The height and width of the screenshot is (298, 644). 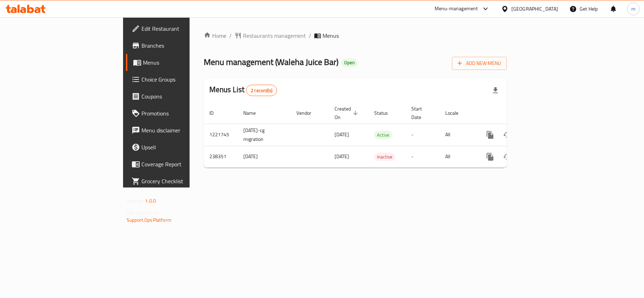 What do you see at coordinates (178, 97) in the screenshot?
I see `a: Coupons` at bounding box center [178, 97].